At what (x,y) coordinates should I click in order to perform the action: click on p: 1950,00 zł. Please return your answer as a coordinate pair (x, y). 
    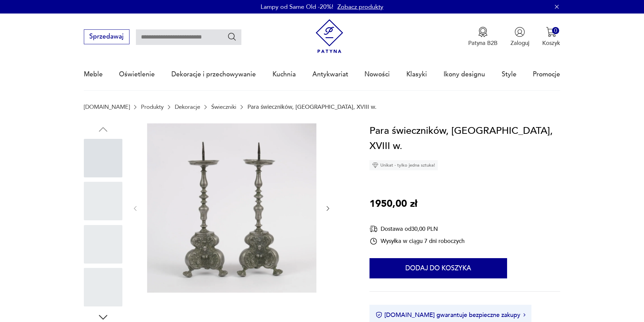
    Looking at the image, I should click on (393, 204).